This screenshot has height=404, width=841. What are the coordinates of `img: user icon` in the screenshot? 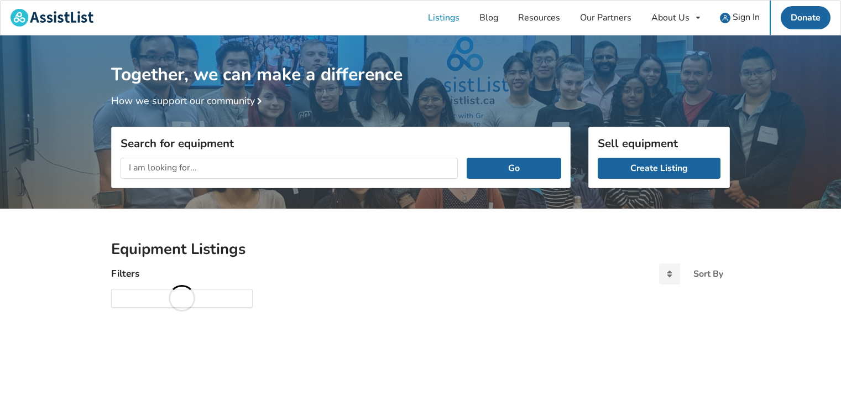 It's located at (725, 18).